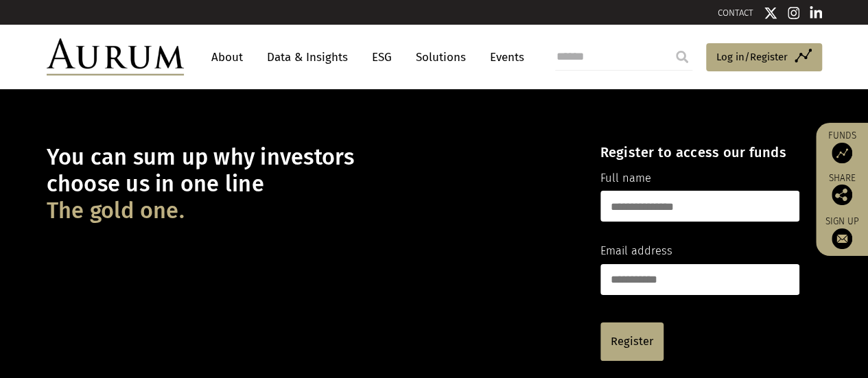 This screenshot has width=868, height=378. What do you see at coordinates (311, 184) in the screenshot?
I see `h1: You can sum up why investors choose us in one line` at bounding box center [311, 184].